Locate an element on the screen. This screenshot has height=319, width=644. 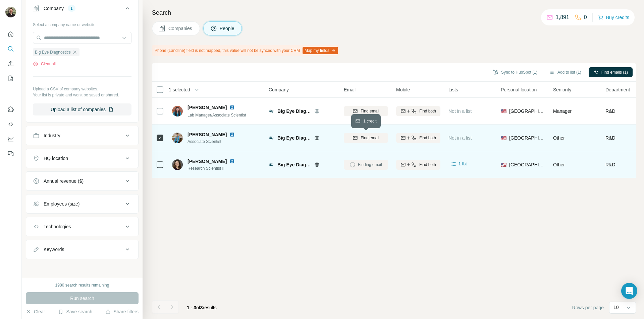
div: Employees (size) is located at coordinates (61, 204).